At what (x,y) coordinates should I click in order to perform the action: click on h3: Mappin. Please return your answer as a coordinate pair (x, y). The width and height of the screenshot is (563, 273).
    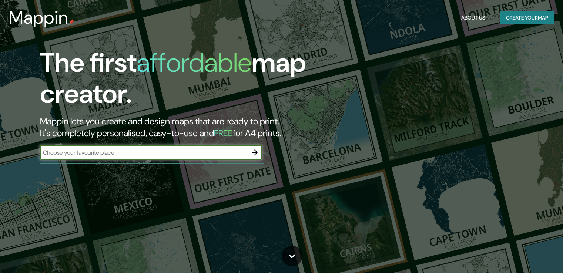
    Looking at the image, I should click on (39, 18).